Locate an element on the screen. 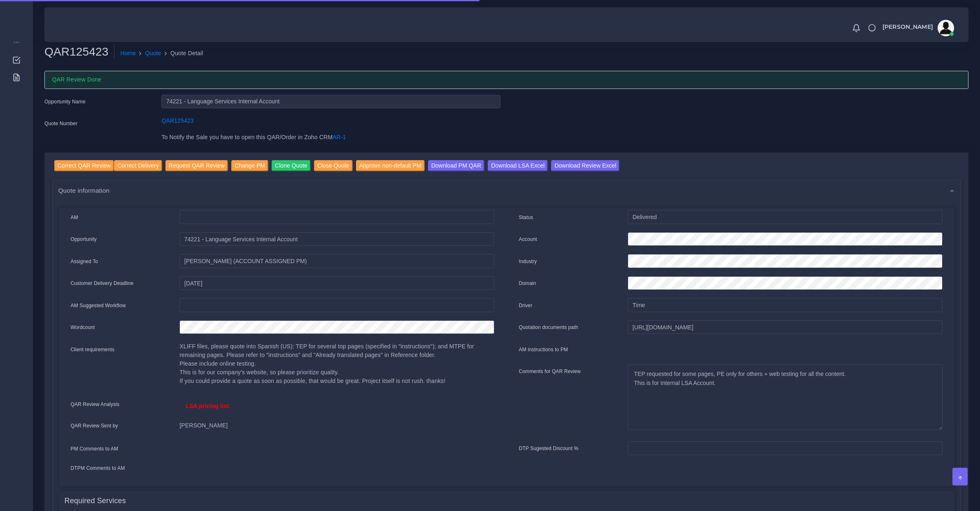  label: Wordcount is located at coordinates (83, 328).